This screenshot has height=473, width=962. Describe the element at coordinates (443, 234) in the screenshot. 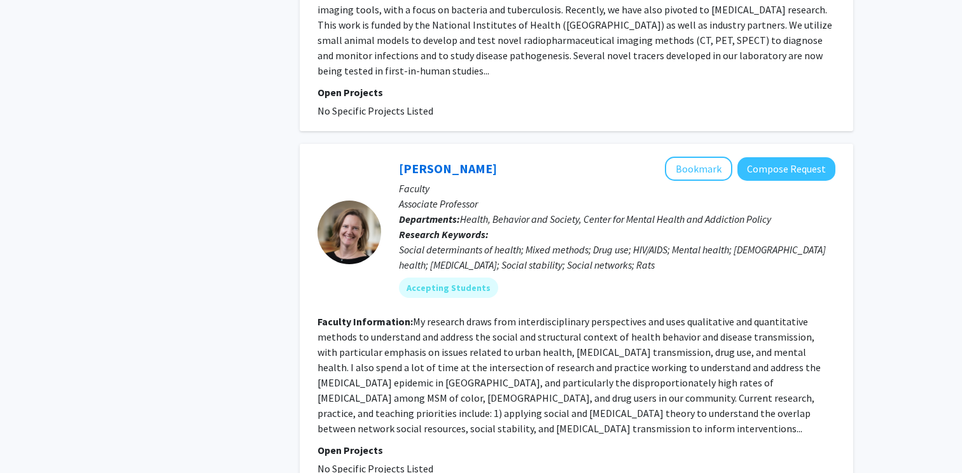

I see `b: Research Keywords:` at that location.